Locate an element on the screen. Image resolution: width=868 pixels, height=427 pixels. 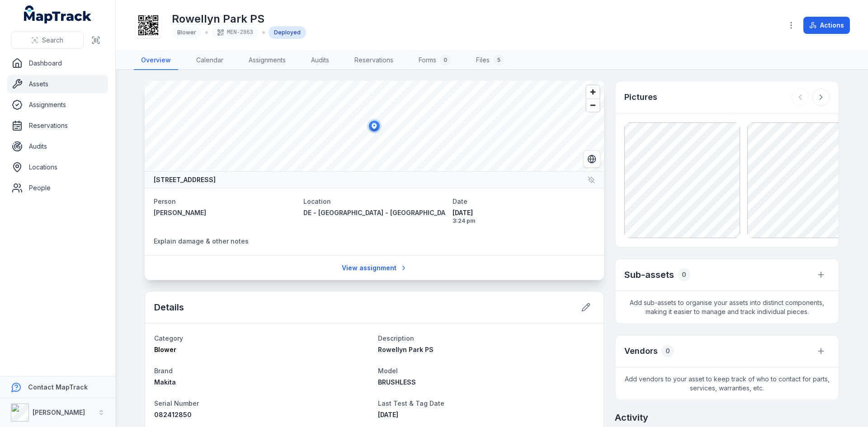
h2: Activity is located at coordinates (632, 418).